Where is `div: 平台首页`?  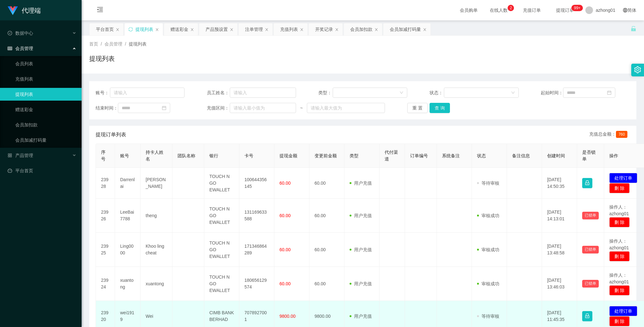
div: 平台首页 is located at coordinates (105, 29).